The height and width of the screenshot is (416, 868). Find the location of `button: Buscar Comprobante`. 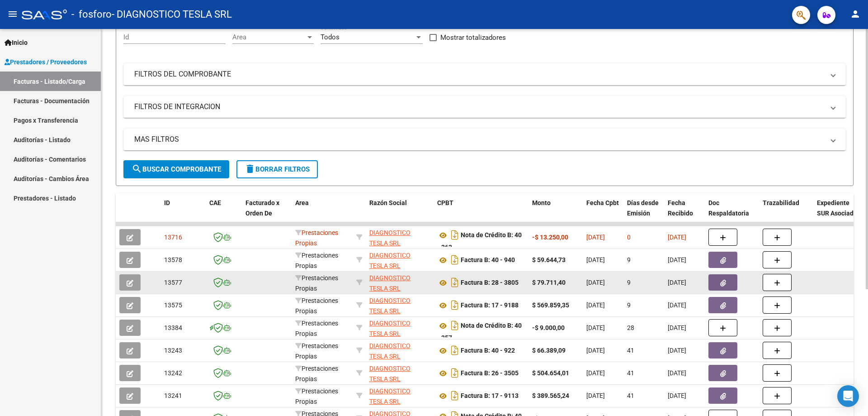

button: Buscar Comprobante is located at coordinates (177, 169).